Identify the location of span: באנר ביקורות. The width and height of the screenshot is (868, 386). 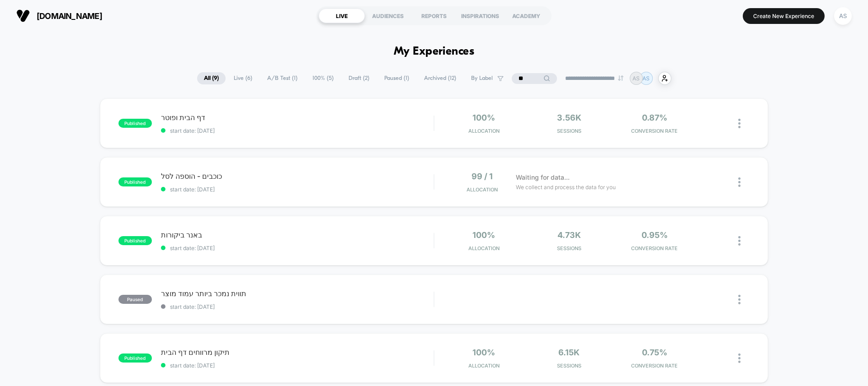
(297, 235).